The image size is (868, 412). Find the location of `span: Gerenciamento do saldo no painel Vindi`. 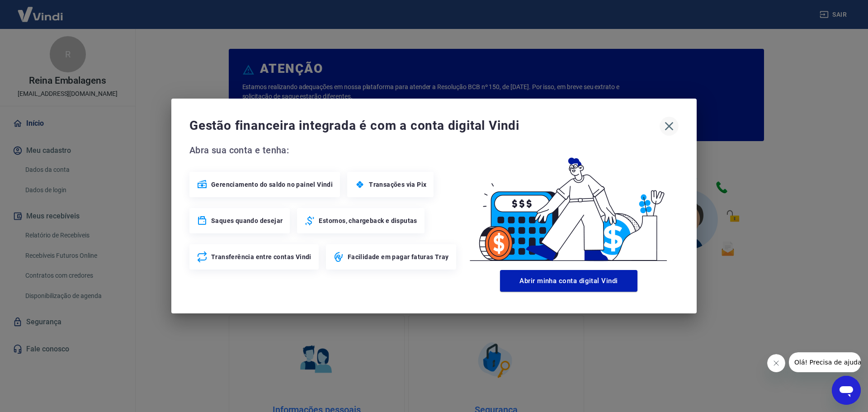

span: Gerenciamento do saldo no painel Vindi is located at coordinates (272, 184).